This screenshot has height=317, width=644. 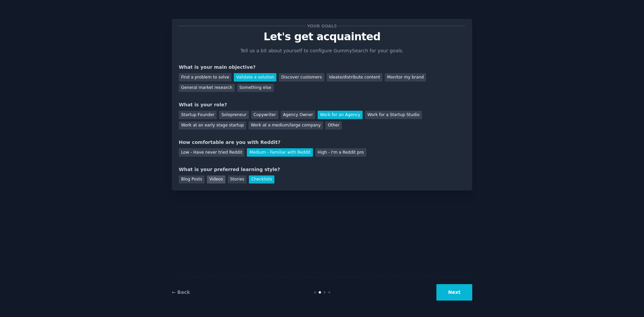 I want to click on a: ← Back, so click(x=181, y=292).